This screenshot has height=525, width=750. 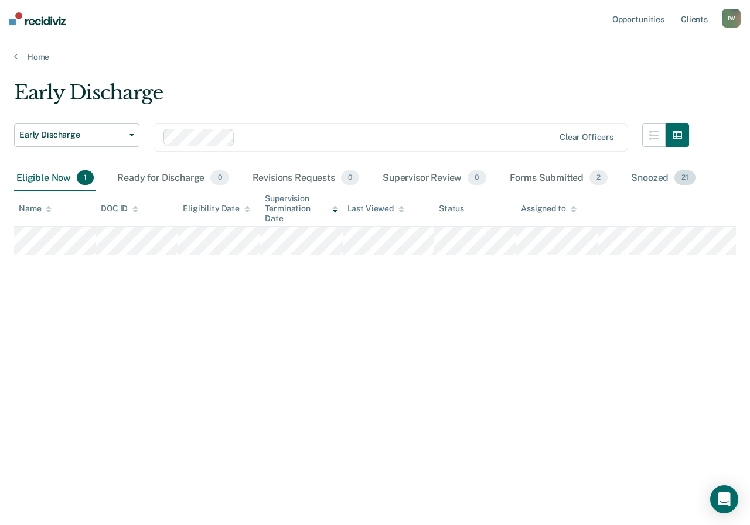 What do you see at coordinates (548, 208) in the screenshot?
I see `div: Assigned to` at bounding box center [548, 208].